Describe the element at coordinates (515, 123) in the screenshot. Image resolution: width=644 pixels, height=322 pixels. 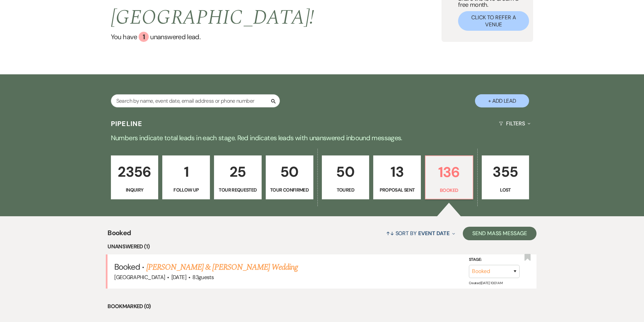
I see `button: Filters` at that location.